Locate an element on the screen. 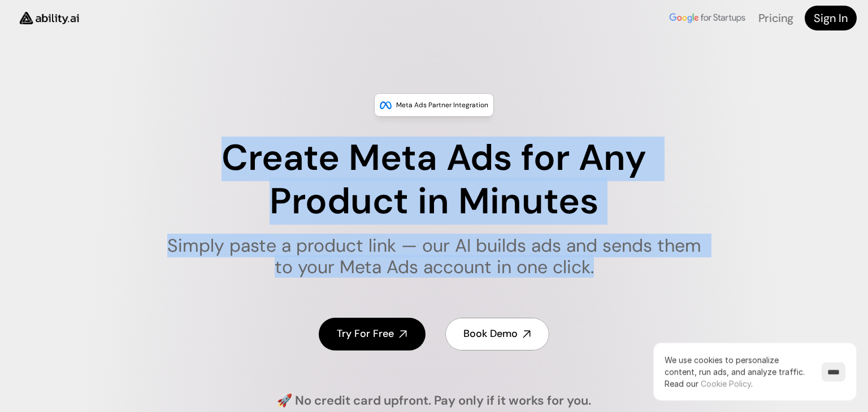  p: We use cookies to personalize content, run ads, and analyze traffic. is located at coordinates (737, 372).